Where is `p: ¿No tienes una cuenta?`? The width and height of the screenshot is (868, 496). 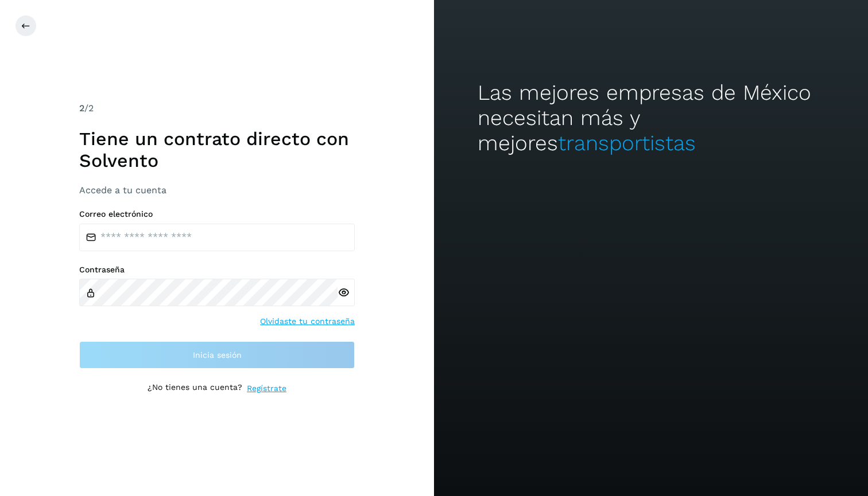 p: ¿No tienes una cuenta? is located at coordinates (195, 388).